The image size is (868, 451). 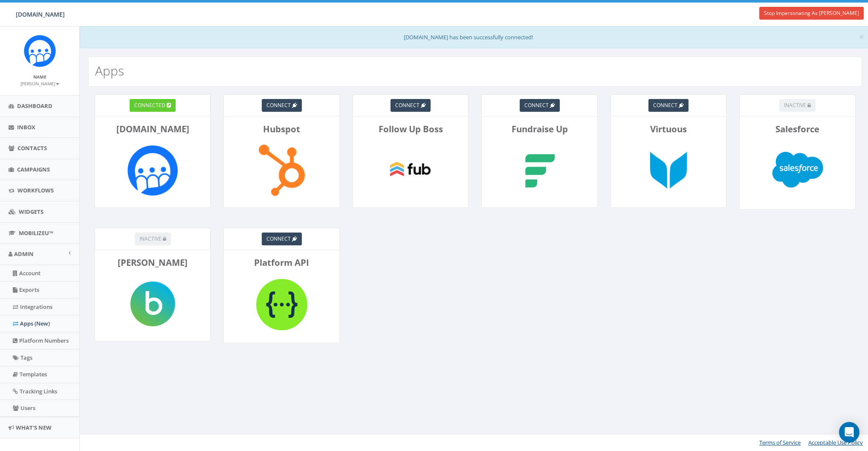 I want to click on img: Fundraise Up-logo, so click(x=540, y=170).